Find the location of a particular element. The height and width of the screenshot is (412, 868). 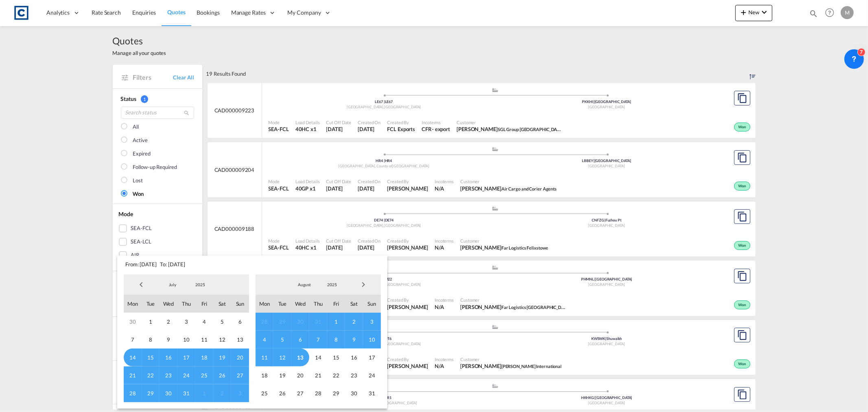

md-select: Month: August is located at coordinates (304, 285).